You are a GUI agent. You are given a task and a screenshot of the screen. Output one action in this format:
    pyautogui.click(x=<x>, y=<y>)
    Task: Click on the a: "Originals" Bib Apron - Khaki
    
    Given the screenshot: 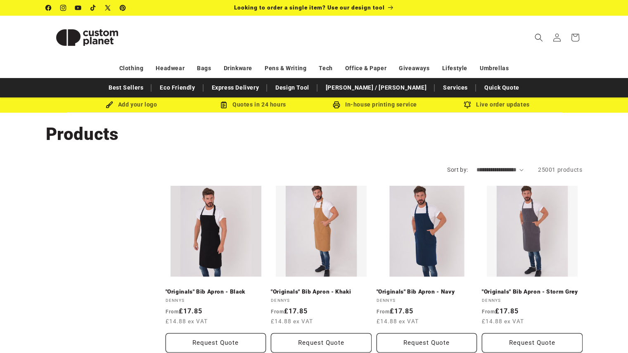 What is the action you would take?
    pyautogui.click(x=321, y=292)
    